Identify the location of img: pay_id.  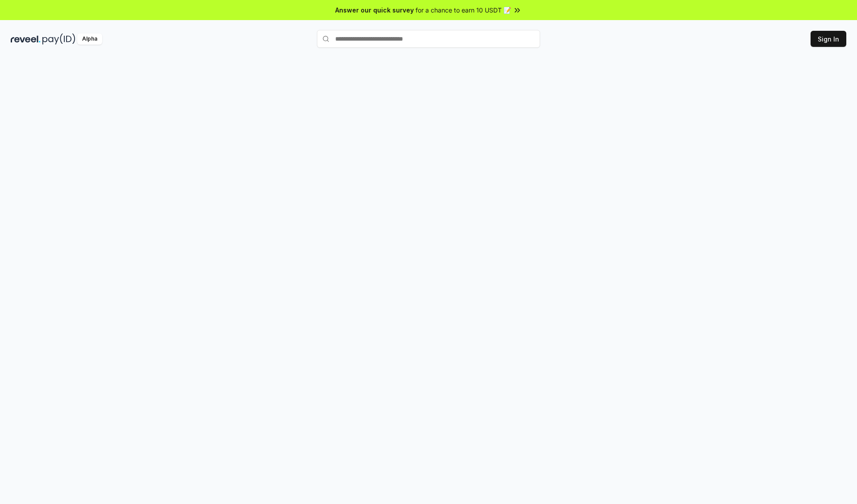
(59, 39).